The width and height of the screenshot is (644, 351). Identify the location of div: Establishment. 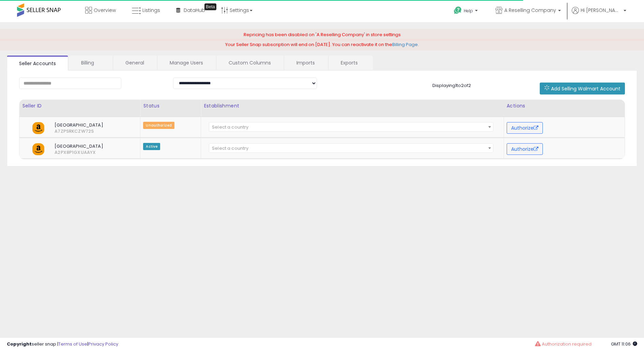
(353, 106).